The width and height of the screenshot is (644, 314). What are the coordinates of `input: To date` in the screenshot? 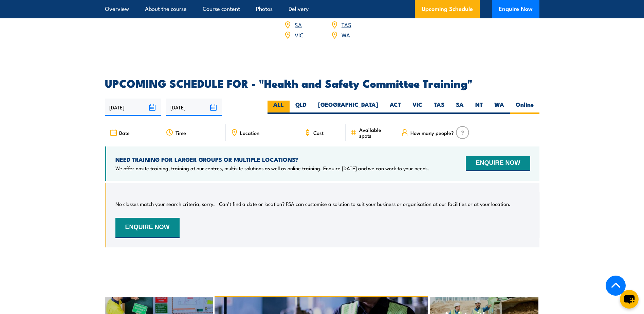 It's located at (194, 107).